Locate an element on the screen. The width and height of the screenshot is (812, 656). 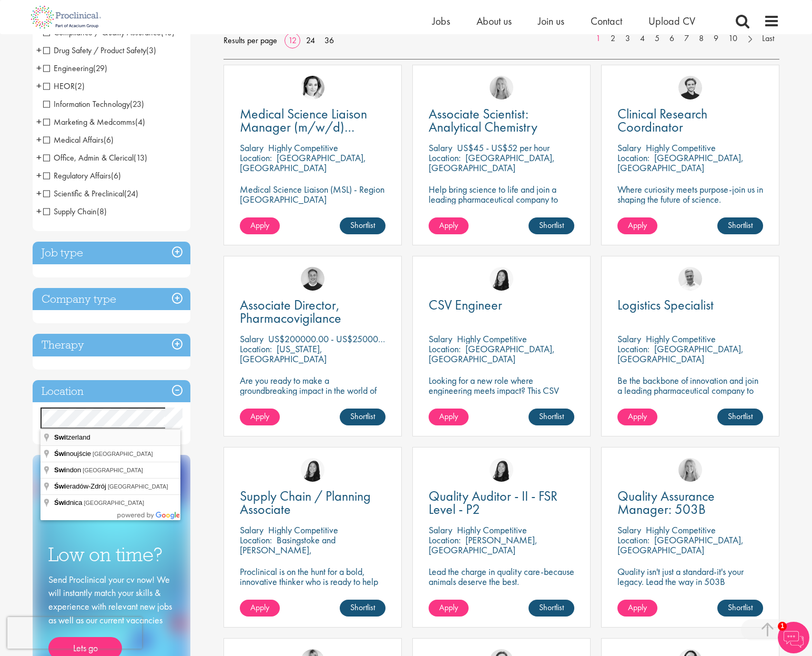
a: CSV Engineer is located at coordinates (502, 305).